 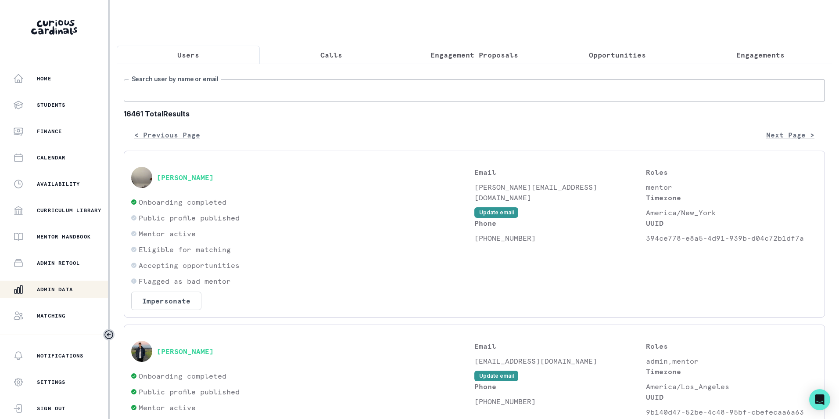 What do you see at coordinates (49, 131) in the screenshot?
I see `p: Finance` at bounding box center [49, 131].